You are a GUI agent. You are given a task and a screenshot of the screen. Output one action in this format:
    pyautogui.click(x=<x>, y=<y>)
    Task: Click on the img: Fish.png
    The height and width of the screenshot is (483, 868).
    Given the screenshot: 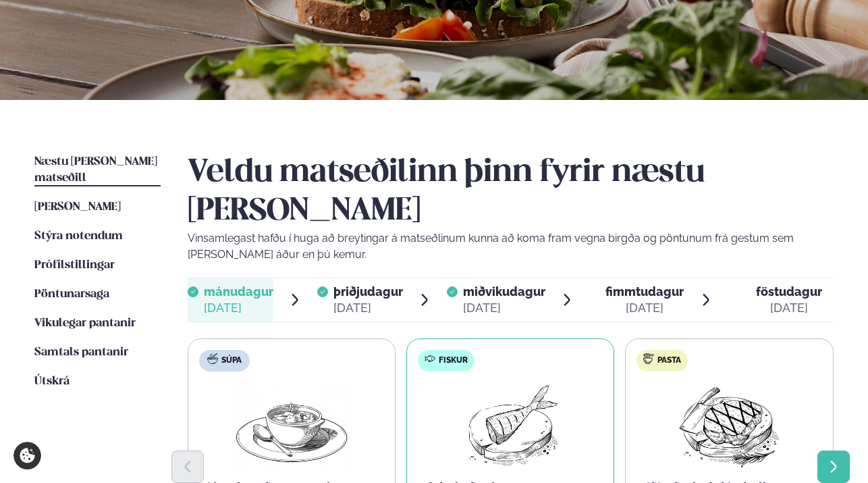 What is the action you would take?
    pyautogui.click(x=510, y=426)
    